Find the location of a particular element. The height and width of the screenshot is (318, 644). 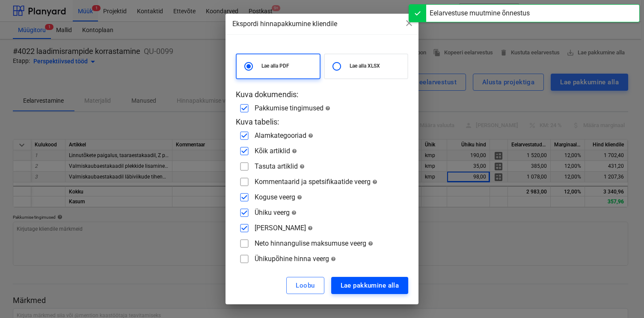

p: Kuva dokumendis: is located at coordinates (322, 94).